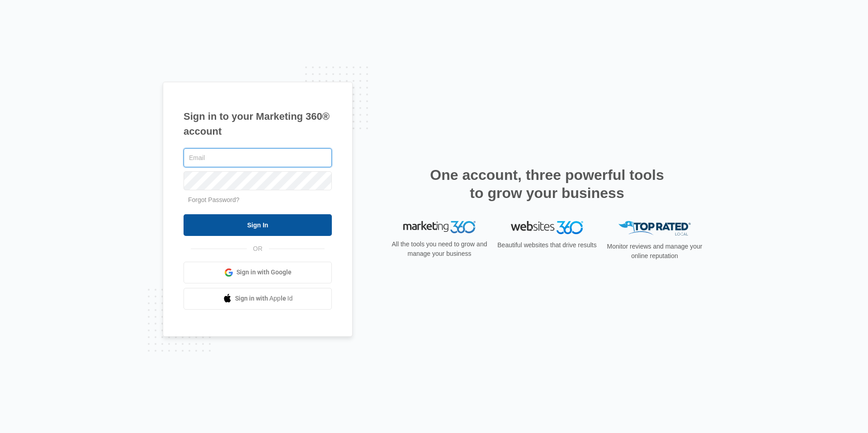 The width and height of the screenshot is (868, 433). Describe the element at coordinates (214, 200) in the screenshot. I see `a: Forgot Password?` at that location.